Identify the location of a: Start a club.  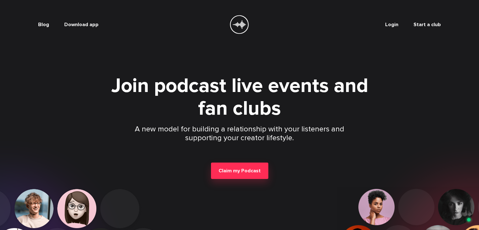
(427, 25).